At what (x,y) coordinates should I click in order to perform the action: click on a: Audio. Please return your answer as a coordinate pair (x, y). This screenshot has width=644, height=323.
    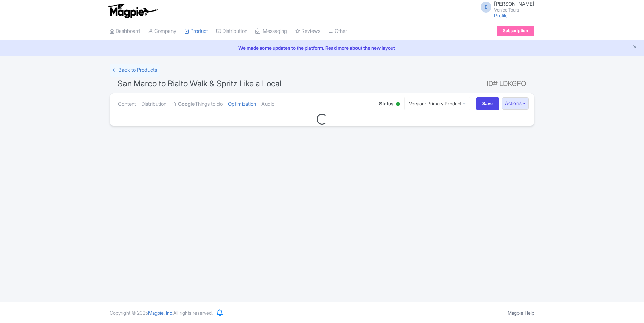
    Looking at the image, I should click on (268, 104).